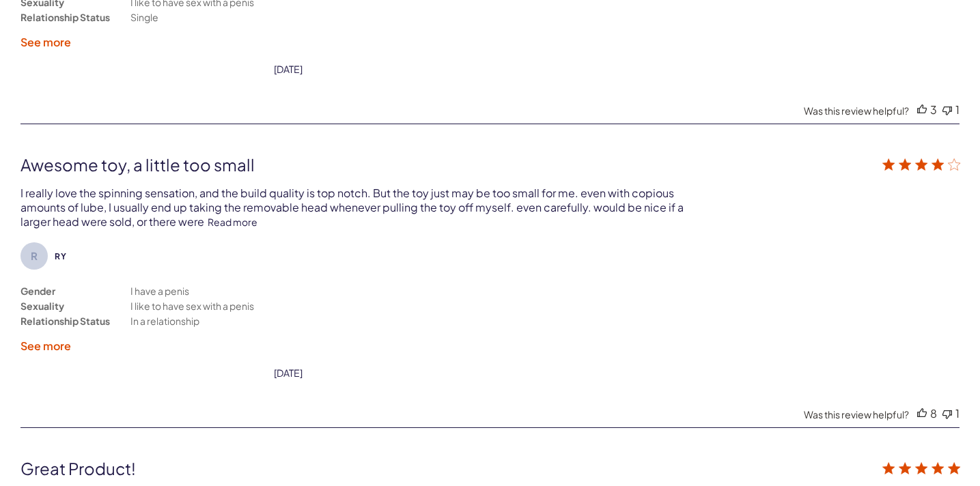  What do you see at coordinates (396, 468) in the screenshot?
I see `div: Great Product!` at bounding box center [396, 468].